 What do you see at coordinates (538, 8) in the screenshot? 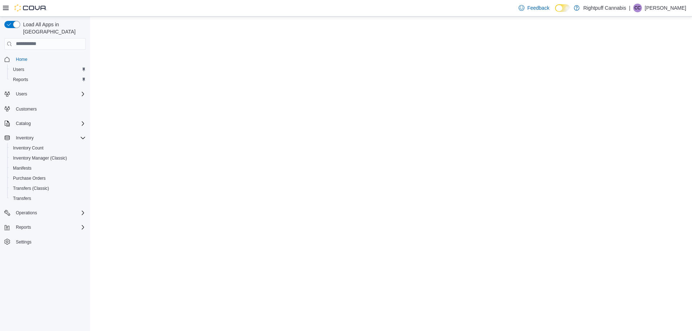
I see `span: Feedback` at bounding box center [538, 8].